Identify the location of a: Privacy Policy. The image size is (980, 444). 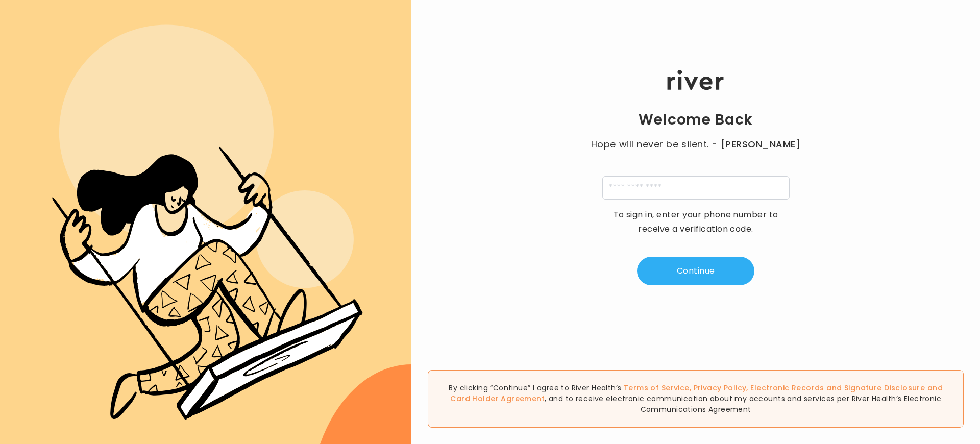
(721, 387).